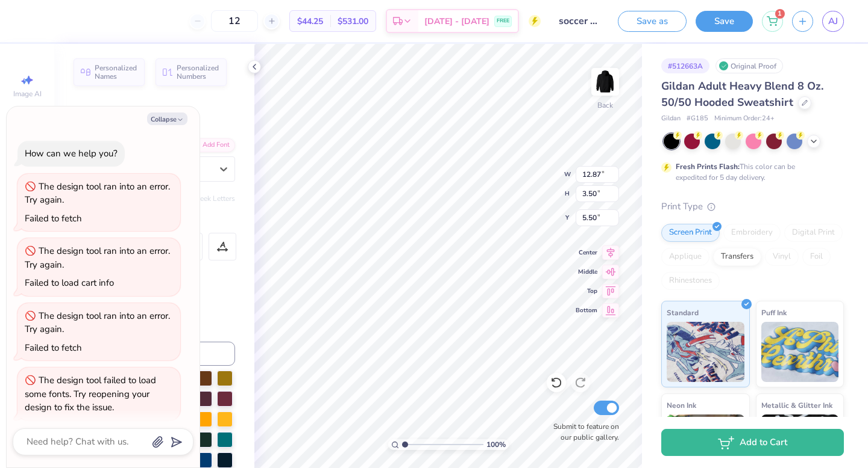 Image resolution: width=868 pixels, height=468 pixels. Describe the element at coordinates (496, 445) in the screenshot. I see `span: 100 %` at that location.